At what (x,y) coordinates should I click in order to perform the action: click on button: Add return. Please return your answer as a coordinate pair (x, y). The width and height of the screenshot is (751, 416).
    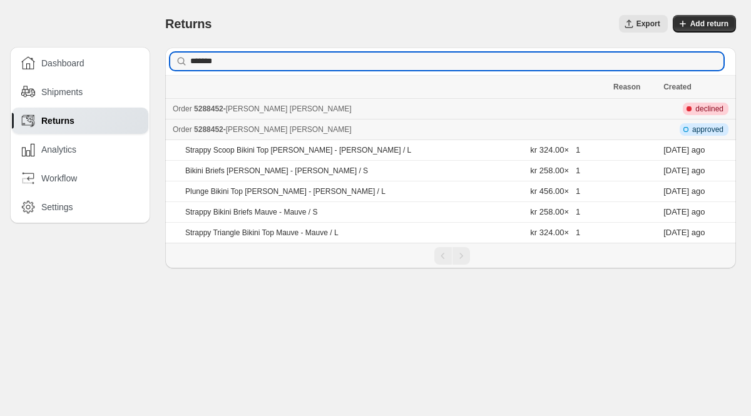
    Looking at the image, I should click on (704, 24).